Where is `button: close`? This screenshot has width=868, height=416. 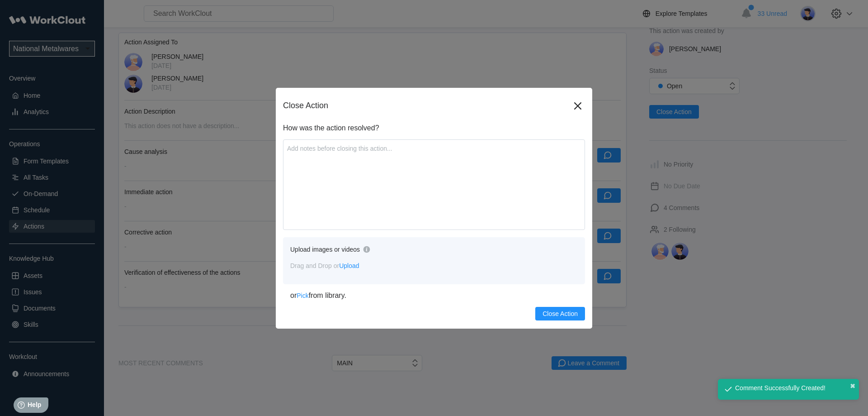 button: close is located at coordinates (852, 386).